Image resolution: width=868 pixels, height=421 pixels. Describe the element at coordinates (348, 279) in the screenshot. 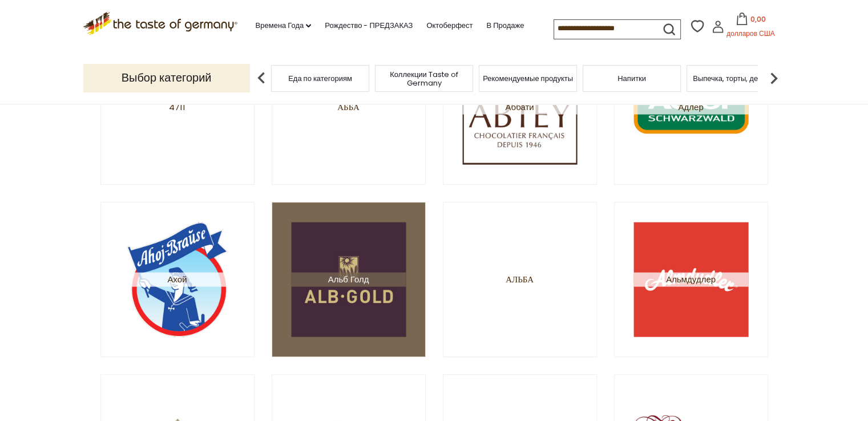

I see `a: Альб Голд` at that location.